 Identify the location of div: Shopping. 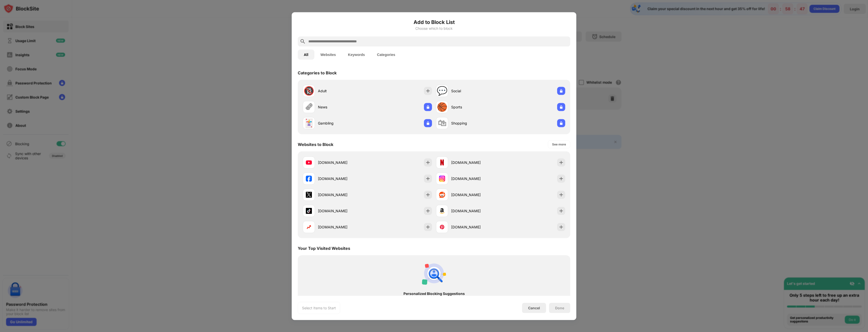
(476, 123).